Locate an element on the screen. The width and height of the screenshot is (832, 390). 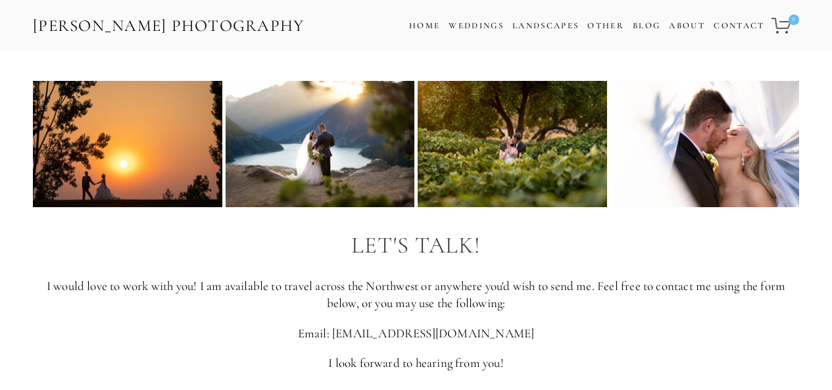
a: Other is located at coordinates (606, 26).